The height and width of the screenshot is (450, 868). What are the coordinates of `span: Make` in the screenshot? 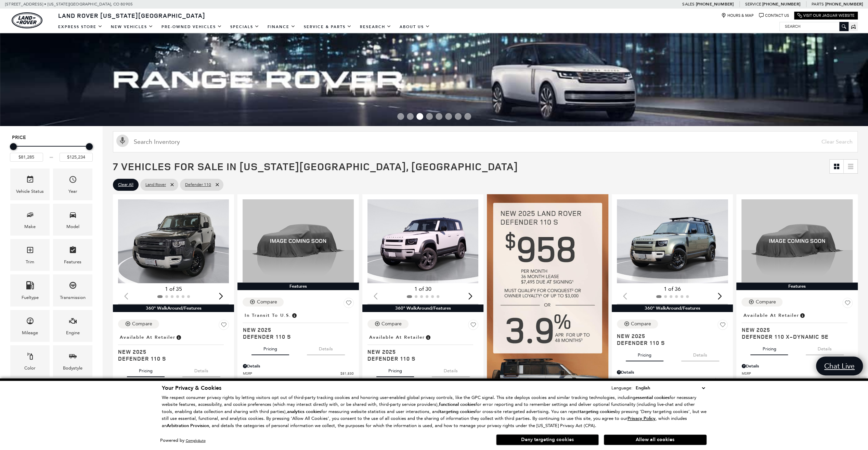 It's located at (30, 216).